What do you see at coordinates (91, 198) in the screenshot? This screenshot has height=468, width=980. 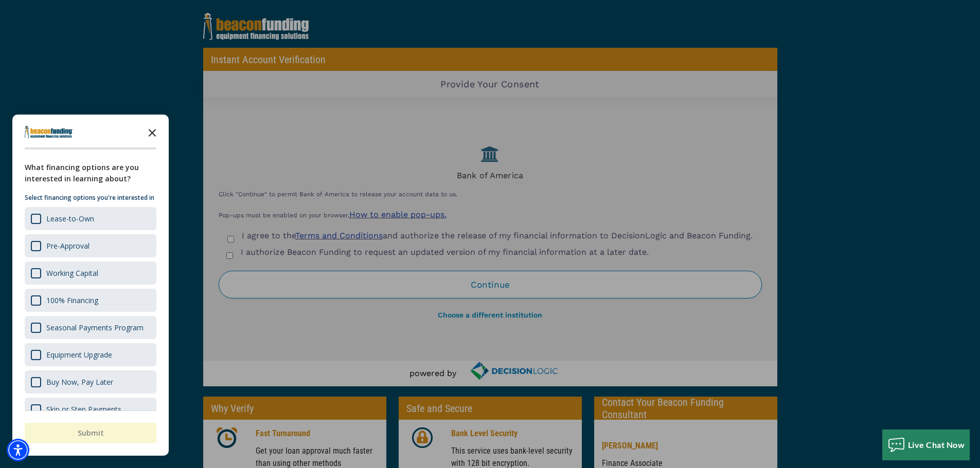 I see `p: Select financing options you're interested in` at bounding box center [91, 198].